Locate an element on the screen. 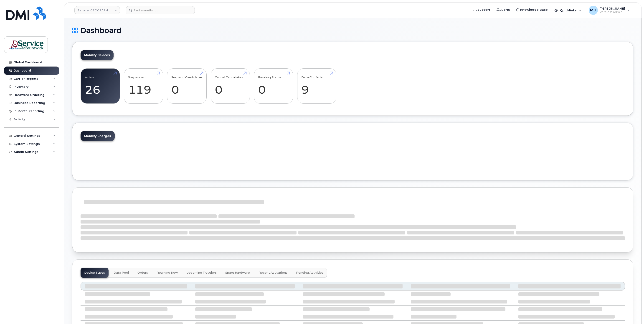  span: Spare Hardware is located at coordinates (238, 273).